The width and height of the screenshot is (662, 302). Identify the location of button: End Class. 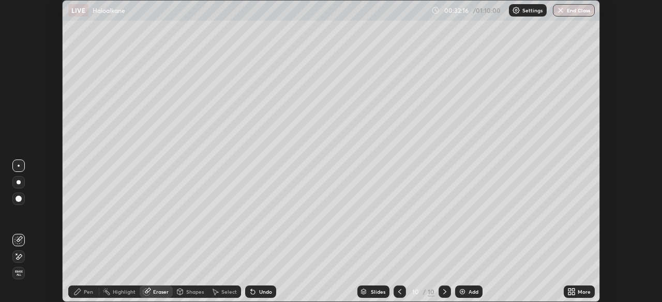
(573, 10).